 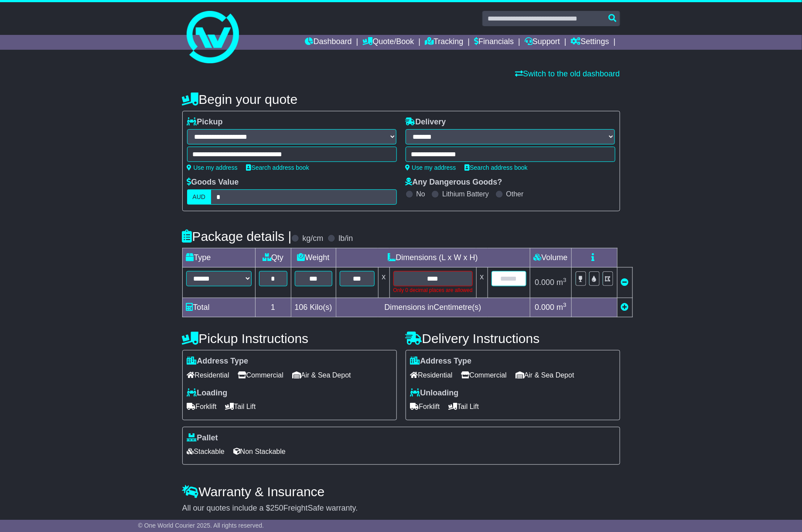 What do you see at coordinates (625, 307) in the screenshot?
I see `a: Add new item` at bounding box center [625, 307].